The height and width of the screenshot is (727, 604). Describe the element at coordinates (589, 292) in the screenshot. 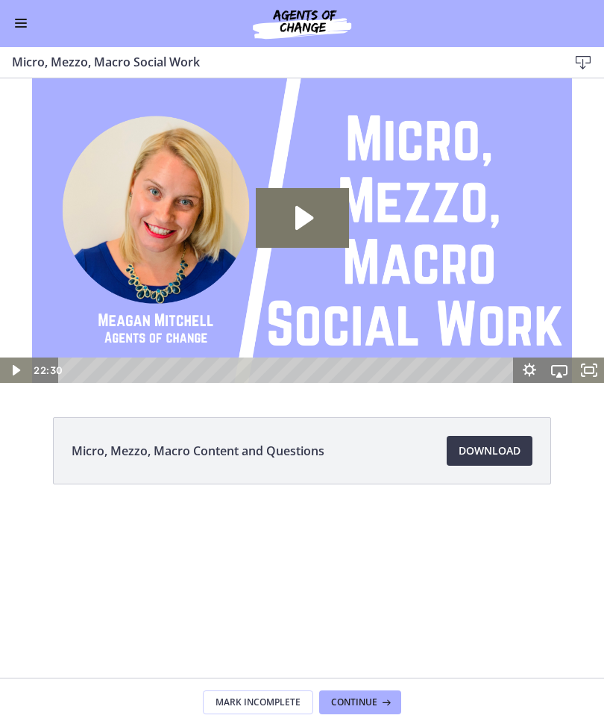

I see `button: Fullscreen` at that location.